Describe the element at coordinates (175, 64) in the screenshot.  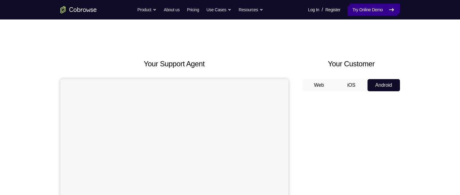
I see `h2: Your Support Agent` at that location.